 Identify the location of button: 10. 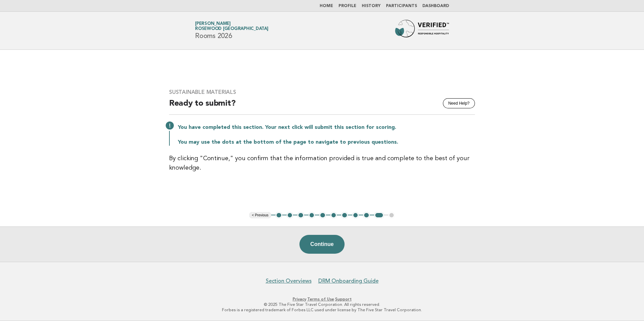
(379, 215).